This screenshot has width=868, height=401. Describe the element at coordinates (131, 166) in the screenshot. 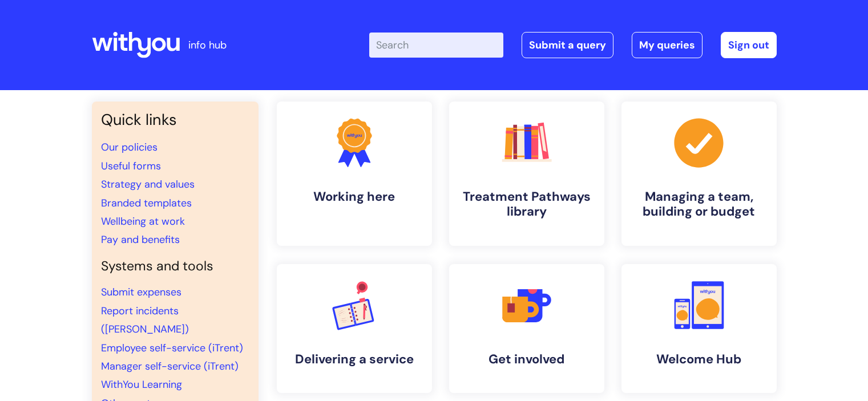

I see `a: Useful forms` at that location.